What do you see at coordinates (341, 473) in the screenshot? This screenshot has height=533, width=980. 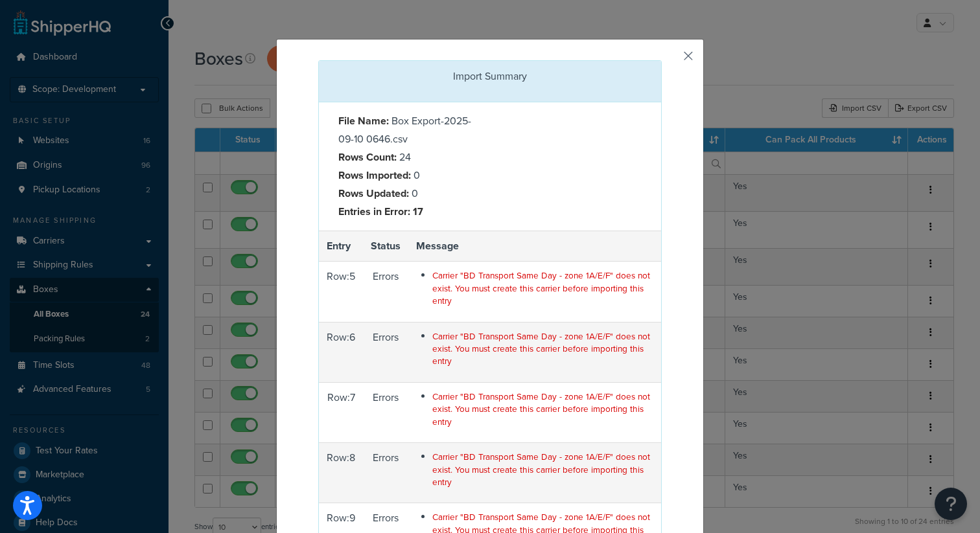 I see `td: Row: 8` at bounding box center [341, 473].